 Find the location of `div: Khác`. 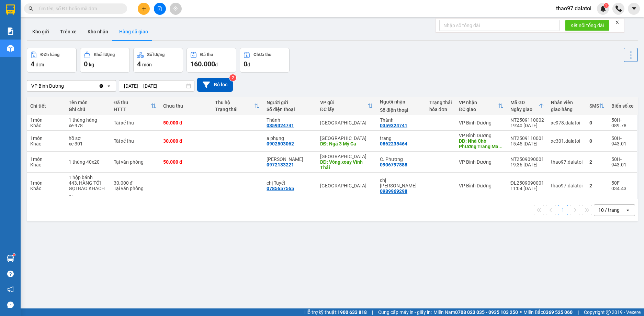

div: Khác is located at coordinates (46, 188).